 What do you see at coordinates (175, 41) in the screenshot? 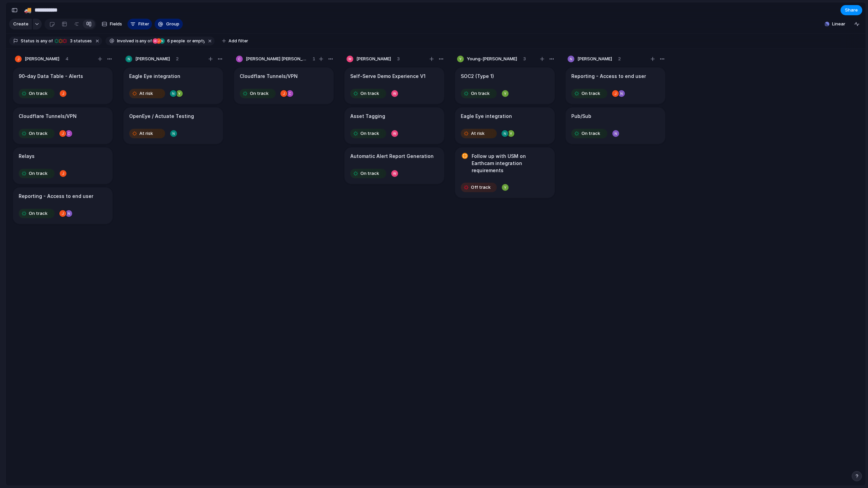
I see `span: people` at bounding box center [175, 41].